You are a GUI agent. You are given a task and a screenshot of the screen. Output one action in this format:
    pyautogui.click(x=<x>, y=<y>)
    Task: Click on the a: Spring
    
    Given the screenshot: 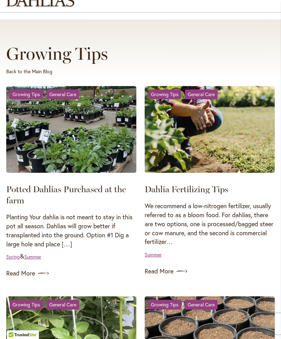 What is the action you would take?
    pyautogui.click(x=13, y=256)
    